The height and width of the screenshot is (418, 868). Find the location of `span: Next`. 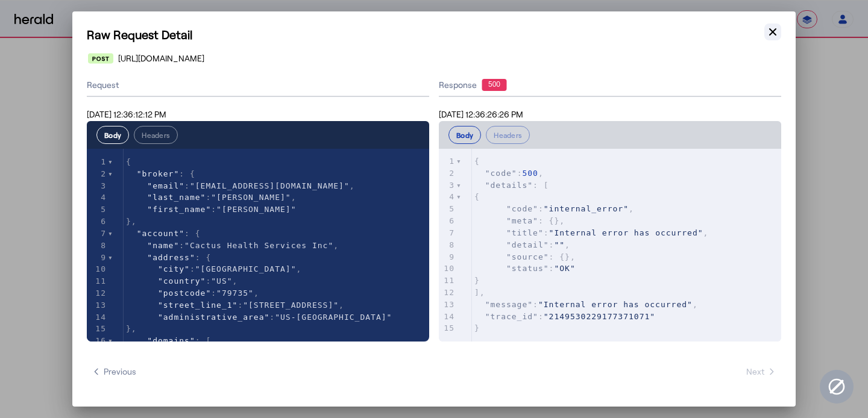

span: Next is located at coordinates (761, 371).